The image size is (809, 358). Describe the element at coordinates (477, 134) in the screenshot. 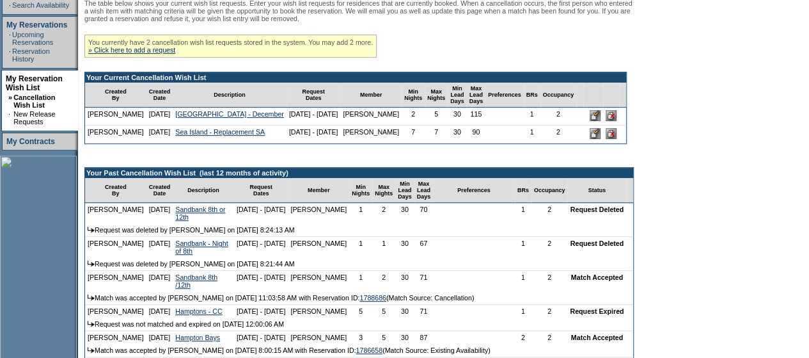

I see `td: 90` at that location.